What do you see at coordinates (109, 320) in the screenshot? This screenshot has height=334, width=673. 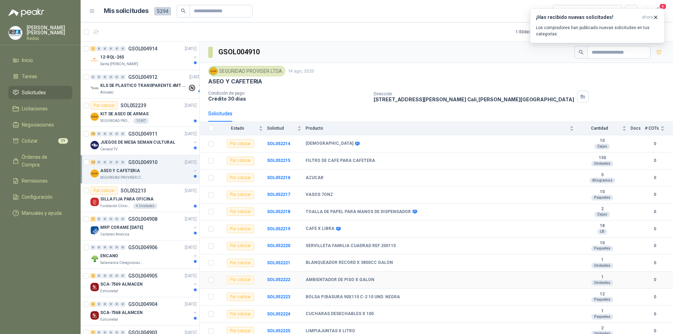 I see `p: Estrumetal` at bounding box center [109, 320].